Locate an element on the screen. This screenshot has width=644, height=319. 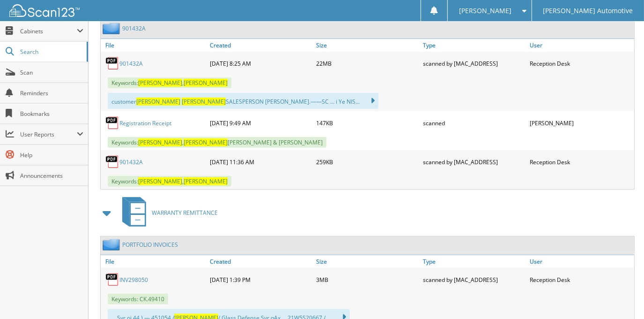
a: WARRANTY REMITTANCE is located at coordinates (167, 212).